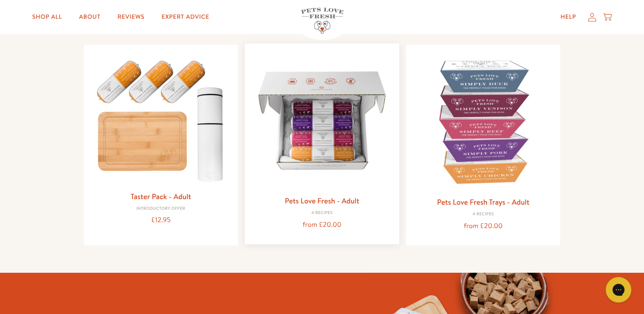 This screenshot has height=314, width=644. What do you see at coordinates (322, 121) in the screenshot?
I see `img: Pets Love Fresh - Adult` at bounding box center [322, 121].